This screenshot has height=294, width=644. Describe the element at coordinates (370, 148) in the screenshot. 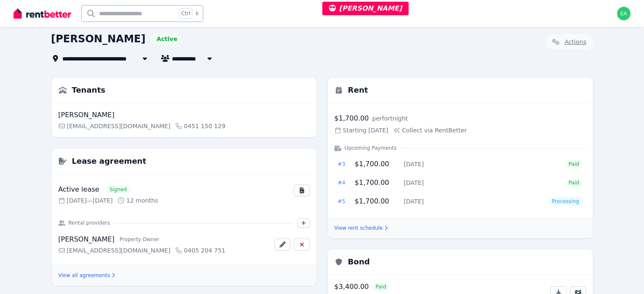

I see `h4: Upcoming Payments` at that location.